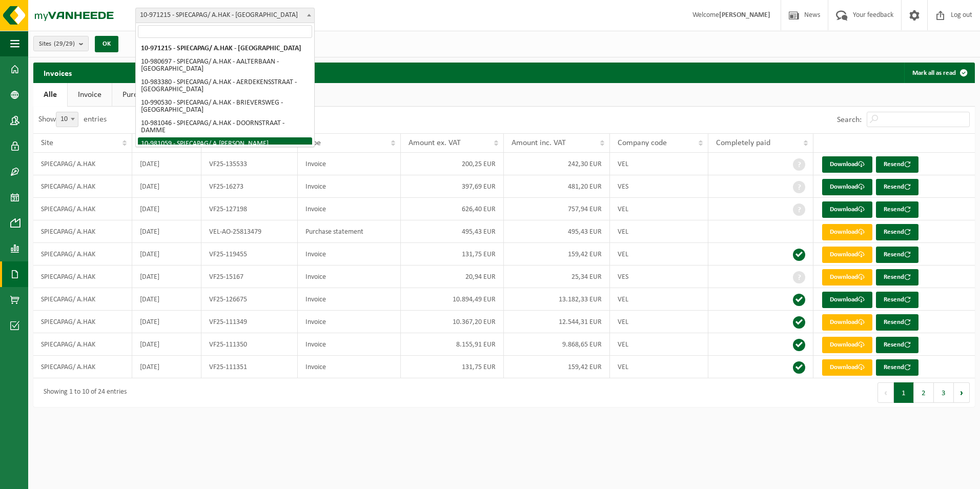 The height and width of the screenshot is (489, 980). I want to click on span: Company code, so click(642, 143).